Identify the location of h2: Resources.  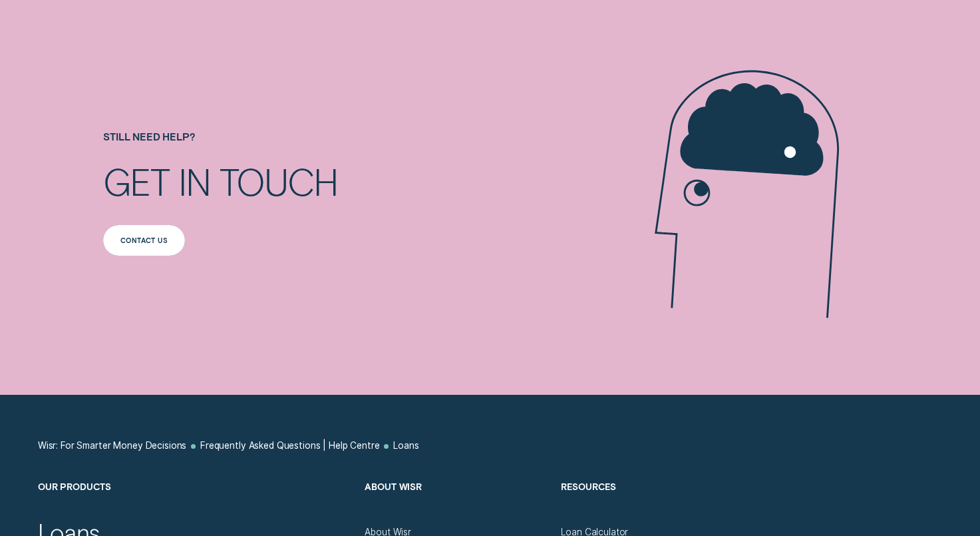
(654, 504).